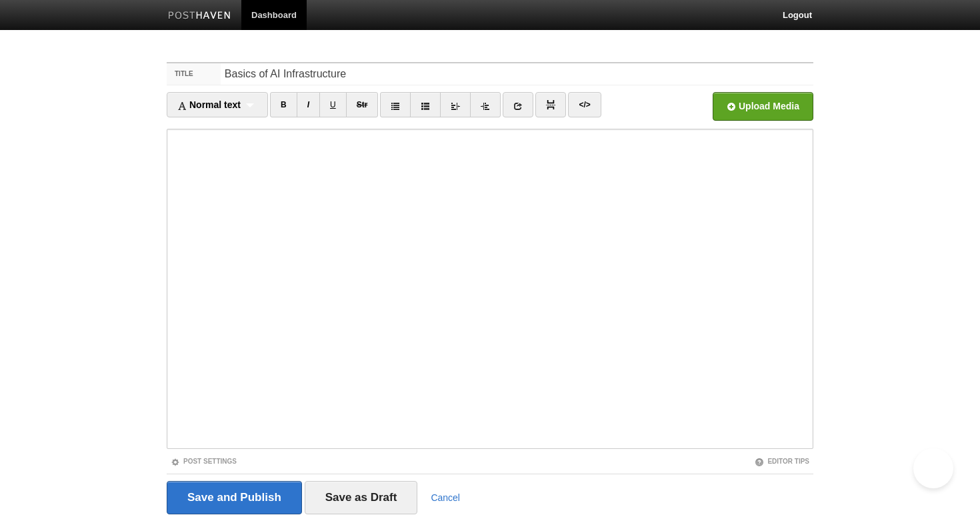 The height and width of the screenshot is (515, 980). Describe the element at coordinates (283, 105) in the screenshot. I see `a: B` at that location.